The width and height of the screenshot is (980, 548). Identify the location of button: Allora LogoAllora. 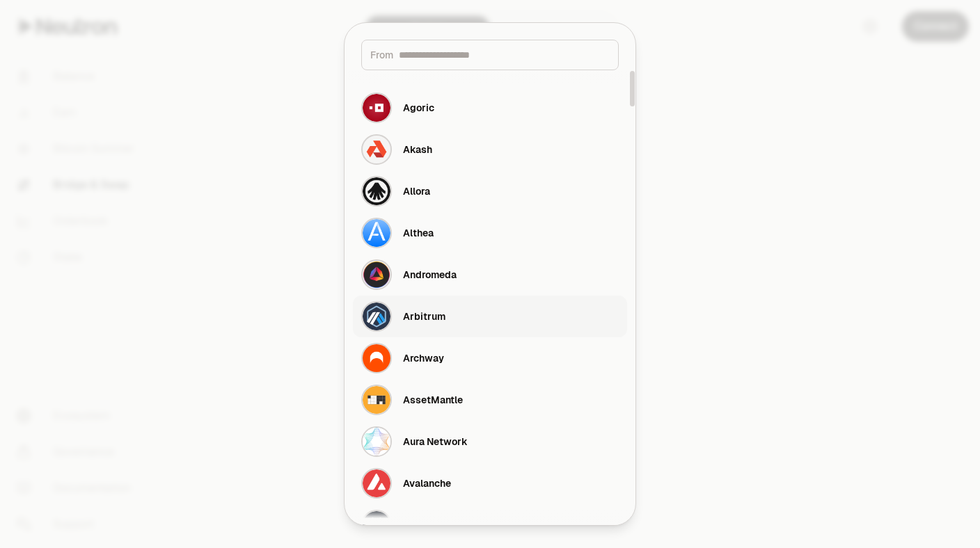
(490, 191).